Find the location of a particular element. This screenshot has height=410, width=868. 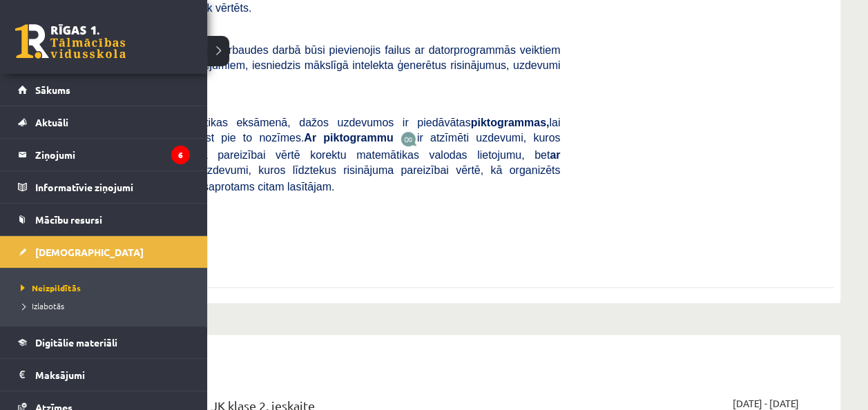

span: Mācību resursi is located at coordinates (69, 220).